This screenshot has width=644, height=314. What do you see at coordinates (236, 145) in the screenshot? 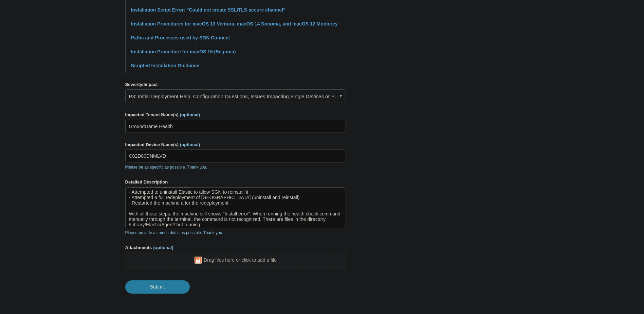
I see `label: Impacted Device Name(s)` at bounding box center [236, 145].